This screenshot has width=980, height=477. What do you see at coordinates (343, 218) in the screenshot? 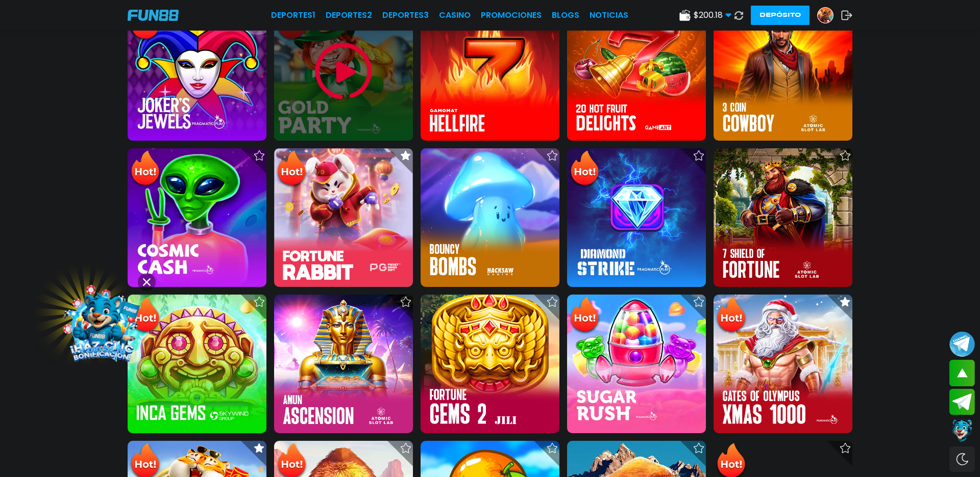
I see `img: Fortune Rabbit` at bounding box center [343, 218].